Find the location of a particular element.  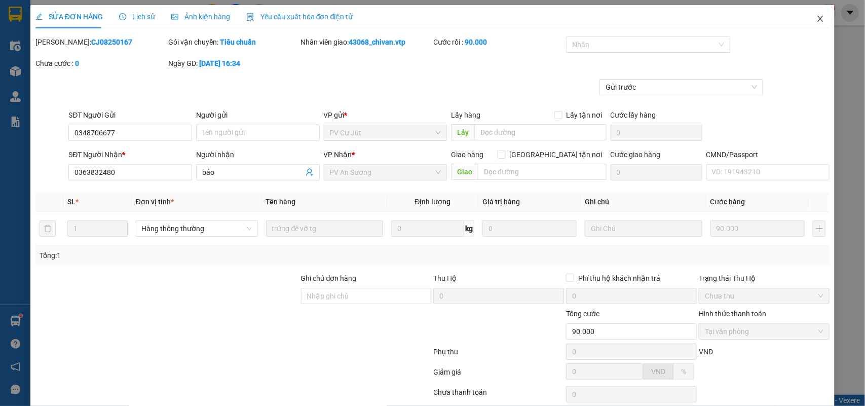

span: Lấy tận nơi is located at coordinates (584, 115).